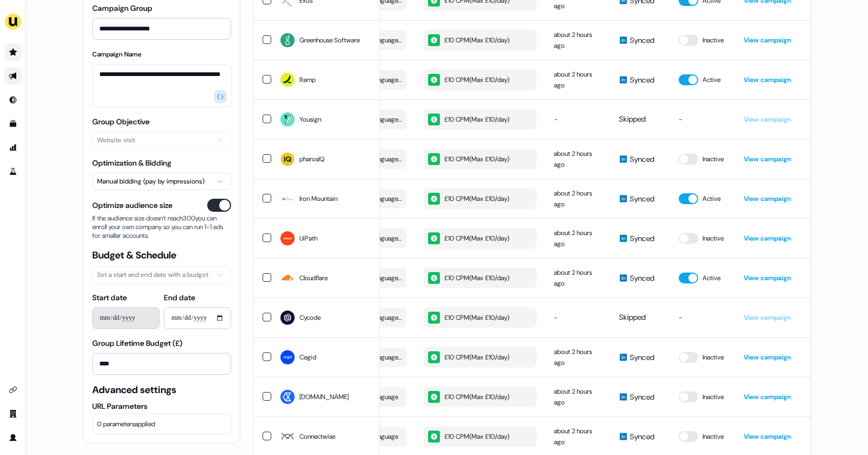 This screenshot has width=868, height=455. What do you see at coordinates (13, 390) in the screenshot?
I see `a: Go to integrations` at bounding box center [13, 390].